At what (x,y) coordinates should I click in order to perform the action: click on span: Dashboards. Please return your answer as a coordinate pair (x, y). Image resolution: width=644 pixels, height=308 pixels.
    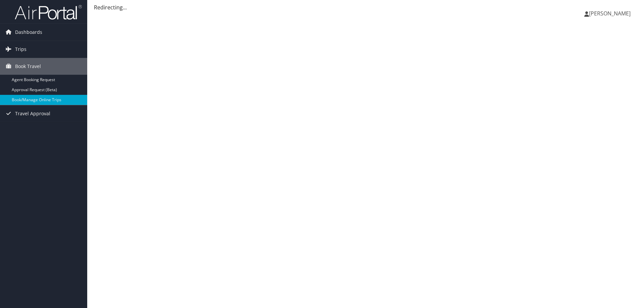
    Looking at the image, I should click on (28, 32).